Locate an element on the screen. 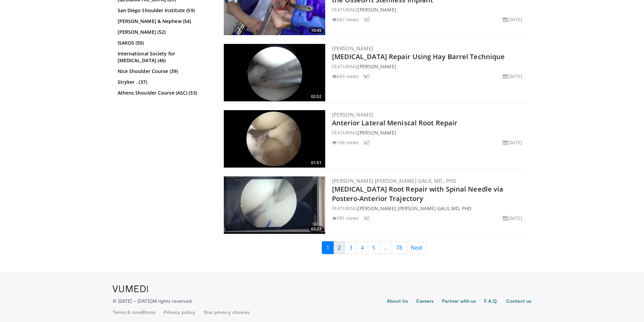 The height and width of the screenshot is (322, 644). span: 01:51 is located at coordinates (316, 163).